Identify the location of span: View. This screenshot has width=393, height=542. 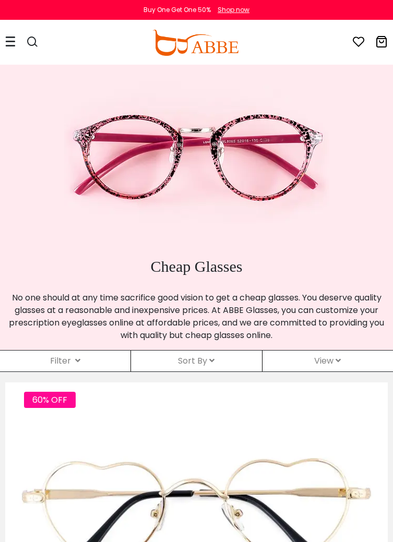
(327, 360).